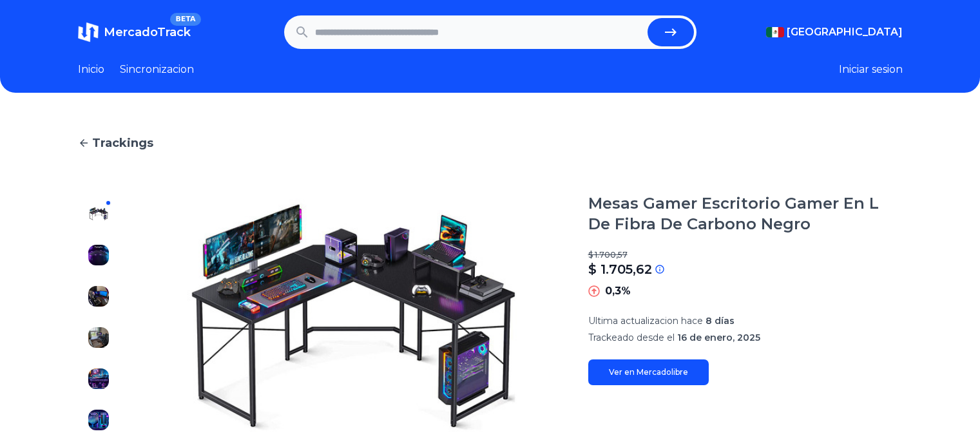 The width and height of the screenshot is (980, 438). What do you see at coordinates (719, 321) in the screenshot?
I see `span: 8 días` at bounding box center [719, 321].